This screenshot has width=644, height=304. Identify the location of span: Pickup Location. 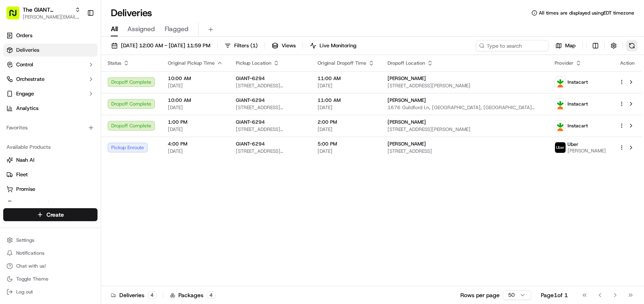
(254, 63).